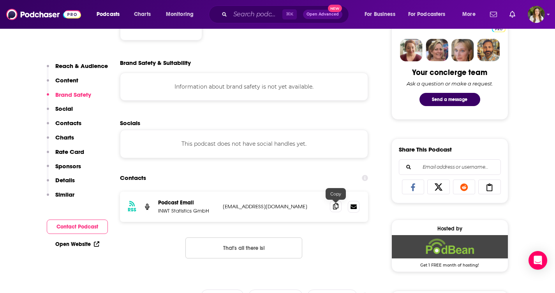 Image resolution: width=555 pixels, height=293 pixels. I want to click on span: For Podcasters, so click(427, 14).